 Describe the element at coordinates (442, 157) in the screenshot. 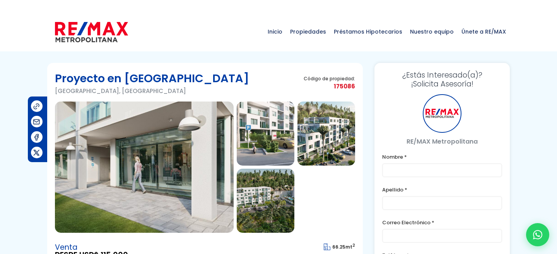

I see `label: Nombre *` at that location.